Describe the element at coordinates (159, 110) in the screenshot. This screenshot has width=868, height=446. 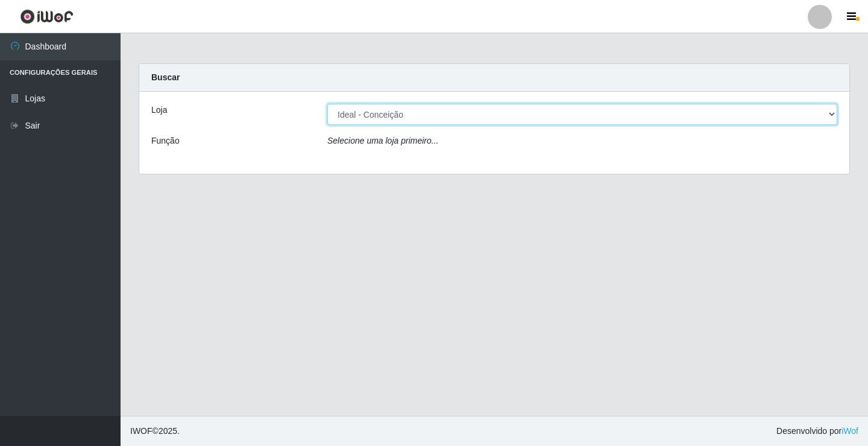
I see `label: Loja` at that location.